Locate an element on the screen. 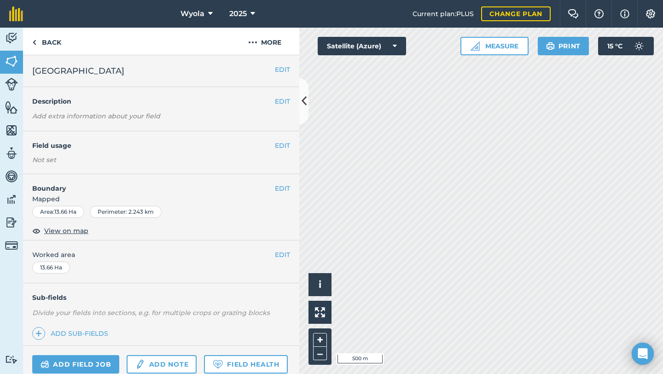 The image size is (663, 374). em: Add extra information about your field is located at coordinates (96, 116).